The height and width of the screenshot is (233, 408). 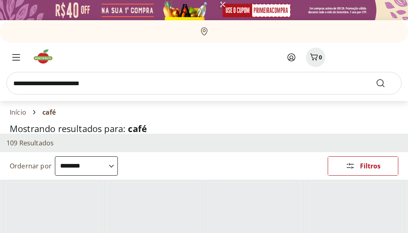 What do you see at coordinates (204, 83) in the screenshot?
I see `input: search` at bounding box center [204, 83].